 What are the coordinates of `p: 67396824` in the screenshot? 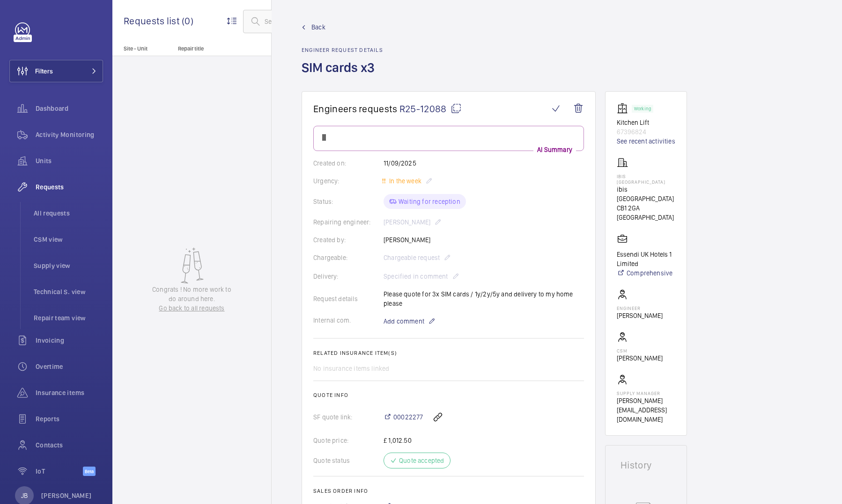 It's located at (646, 132).